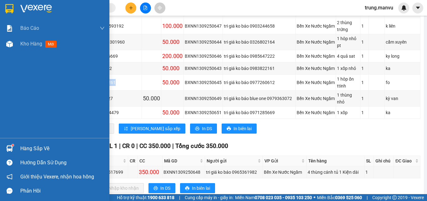 The width and height of the screenshot is (427, 201). What do you see at coordinates (203, 112) in the screenshot?
I see `div: BXNN1309250651` at bounding box center [203, 112].